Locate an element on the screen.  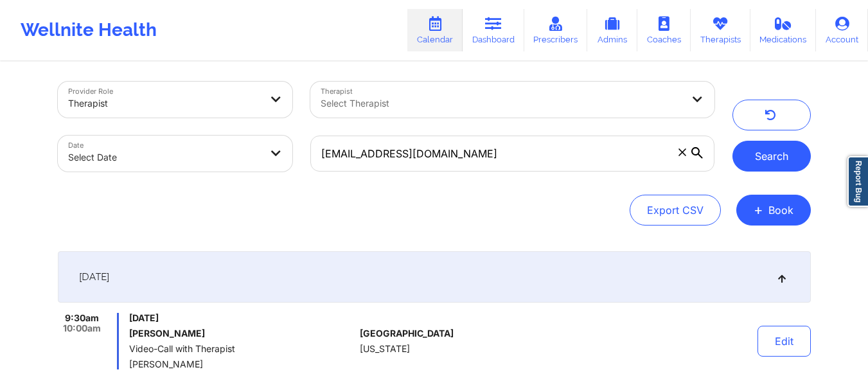
a: Therapists is located at coordinates (720, 30).